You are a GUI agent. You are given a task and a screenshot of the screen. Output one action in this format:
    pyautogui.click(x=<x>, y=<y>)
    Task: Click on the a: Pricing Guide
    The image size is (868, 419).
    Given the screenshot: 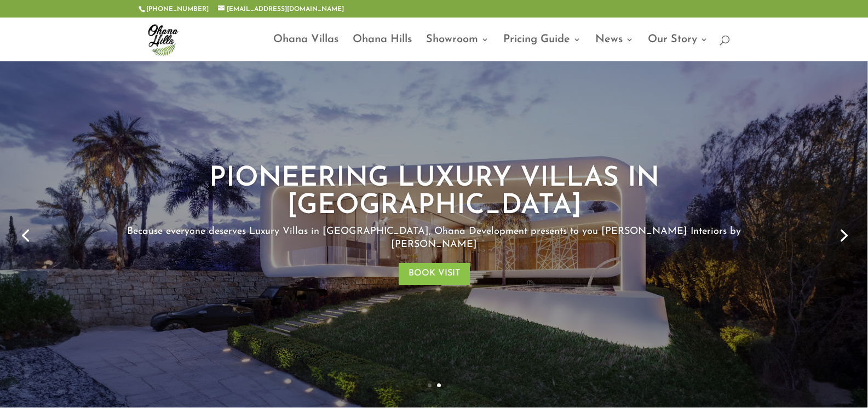 What is the action you would take?
    pyautogui.click(x=542, y=48)
    